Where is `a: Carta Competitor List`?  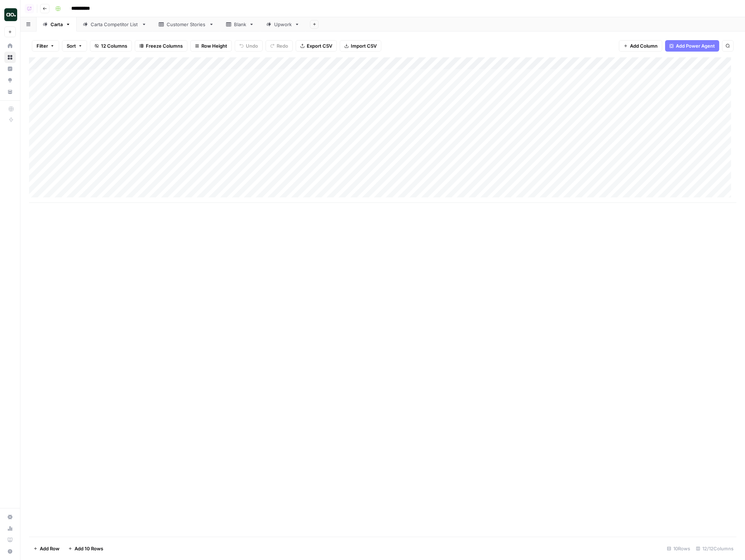
a: Carta Competitor List is located at coordinates (115, 25).